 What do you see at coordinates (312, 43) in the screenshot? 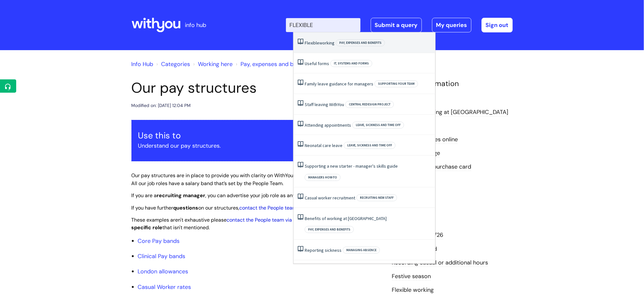
I see `span: Flexible` at bounding box center [312, 43].